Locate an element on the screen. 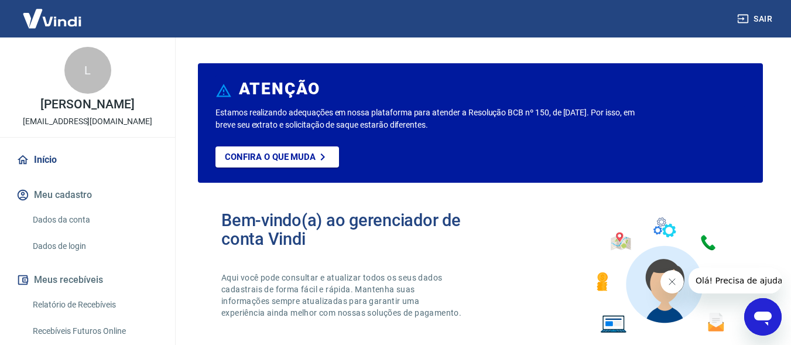  h6: ATENÇÃO is located at coordinates (279, 89).